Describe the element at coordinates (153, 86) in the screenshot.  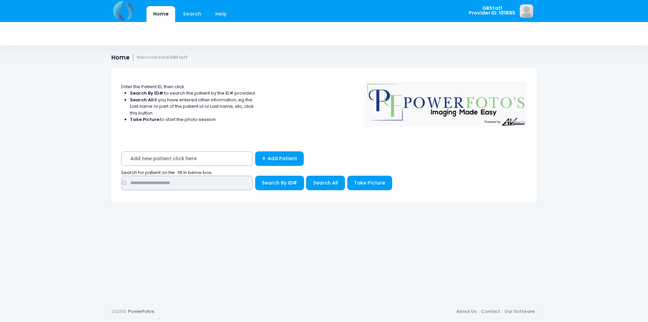
I see `span: Enter the Patient ID, then click` at that location.